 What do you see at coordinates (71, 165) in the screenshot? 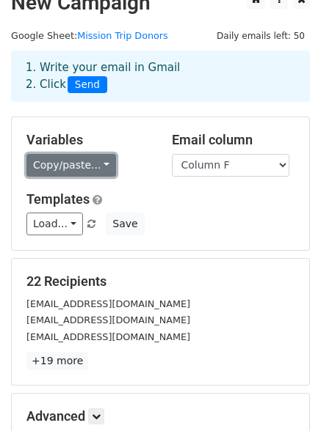
I see `a: Copy/paste...` at bounding box center [71, 165].